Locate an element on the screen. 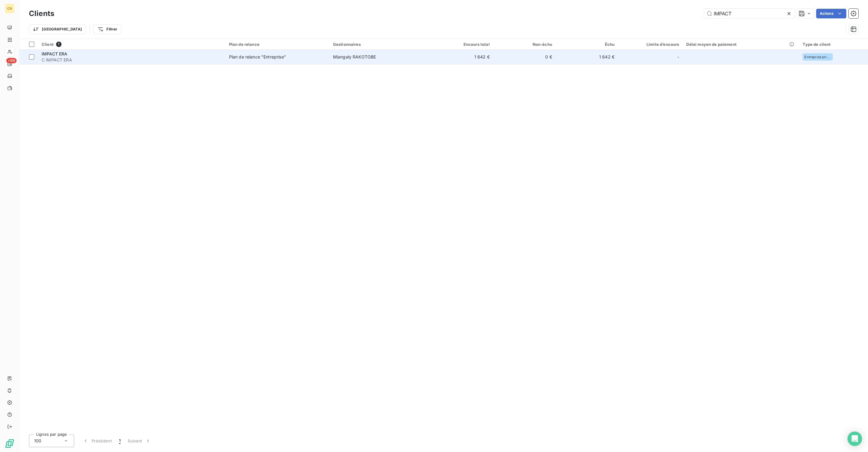  div: Type de client is located at coordinates (834, 45).